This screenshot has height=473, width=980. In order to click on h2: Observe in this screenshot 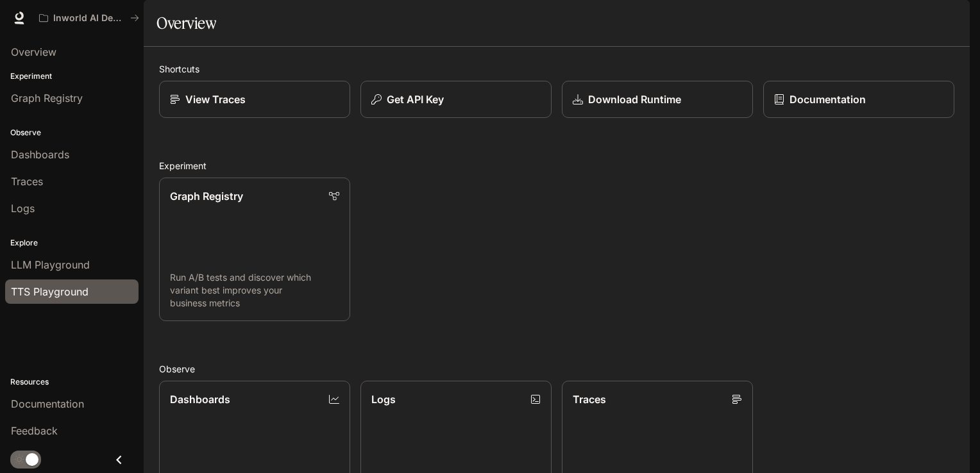, I will do `click(556, 368)`.